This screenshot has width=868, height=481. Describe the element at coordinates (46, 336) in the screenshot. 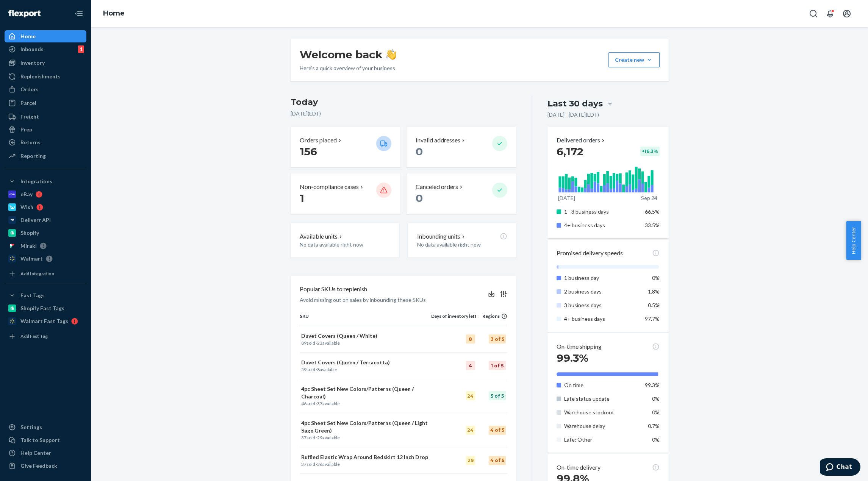

I see `a: Add Fast Tag` at that location.